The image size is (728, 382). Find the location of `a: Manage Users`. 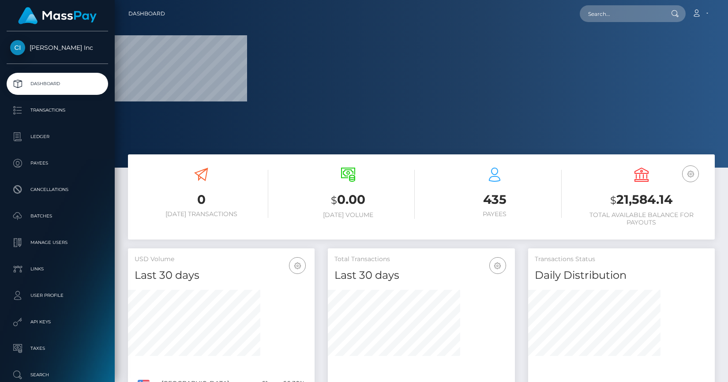

a: Manage Users is located at coordinates (57, 243).